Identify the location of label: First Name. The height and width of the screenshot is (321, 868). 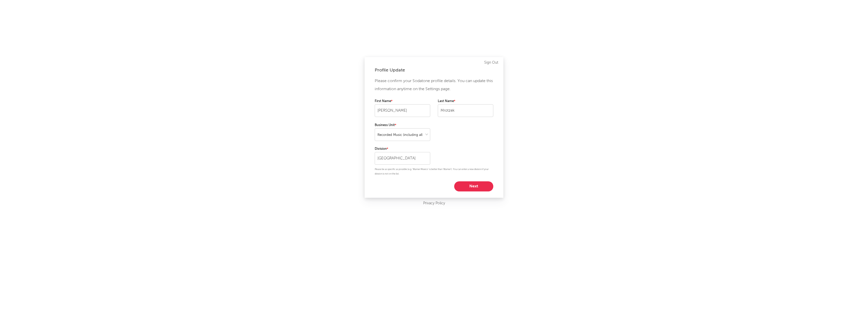
(402, 101).